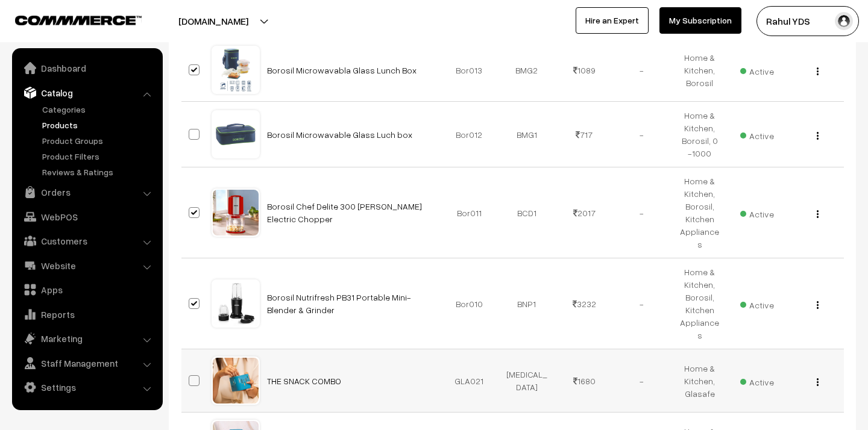 The image size is (868, 430). What do you see at coordinates (304, 381) in the screenshot?
I see `a: THE SNACK COMBO` at bounding box center [304, 381].